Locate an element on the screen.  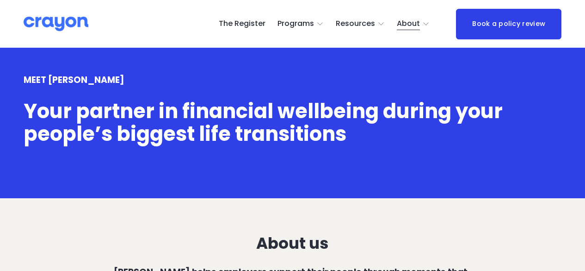
span: Programs is located at coordinates (296, 24).